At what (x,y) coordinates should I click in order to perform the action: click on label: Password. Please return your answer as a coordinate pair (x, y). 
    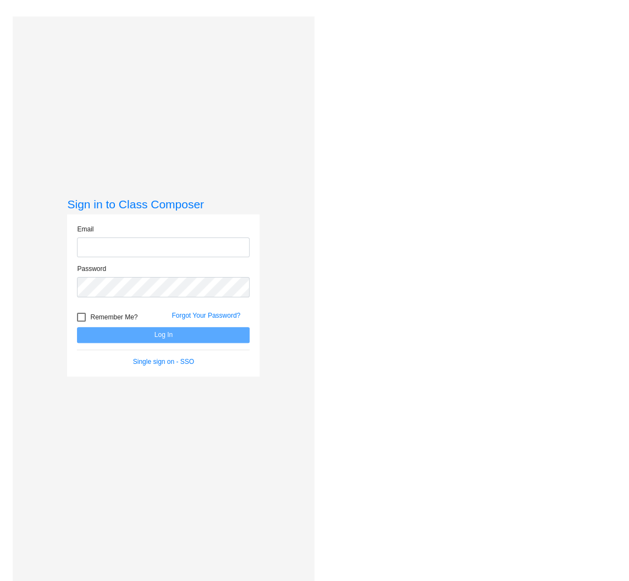
    Looking at the image, I should click on (91, 269).